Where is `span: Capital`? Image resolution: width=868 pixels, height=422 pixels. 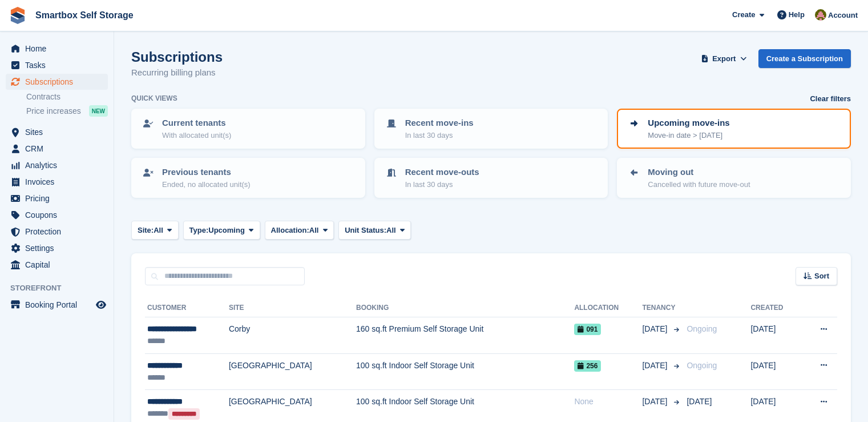 span: Capital is located at coordinates (60, 264).